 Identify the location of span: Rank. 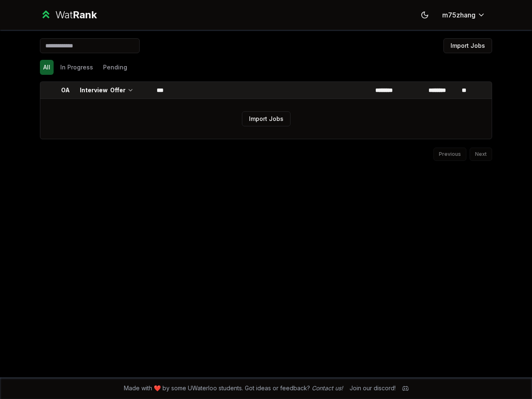
(85, 14).